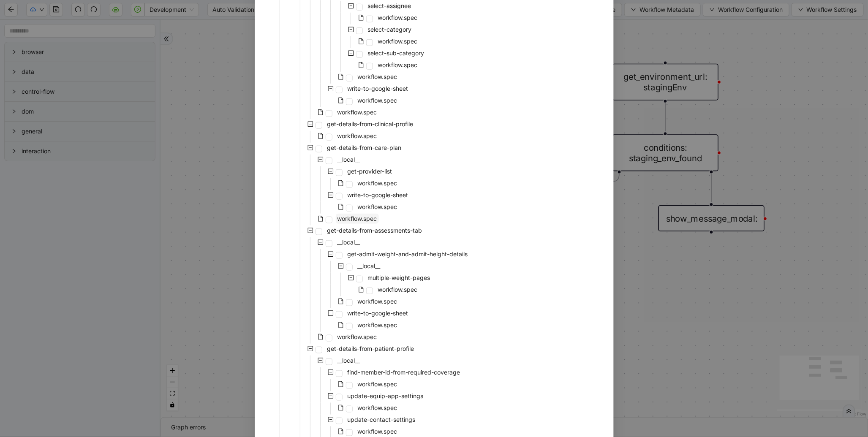 The width and height of the screenshot is (868, 437). Describe the element at coordinates (386, 396) in the screenshot. I see `span: update-equip-app-settings` at that location.